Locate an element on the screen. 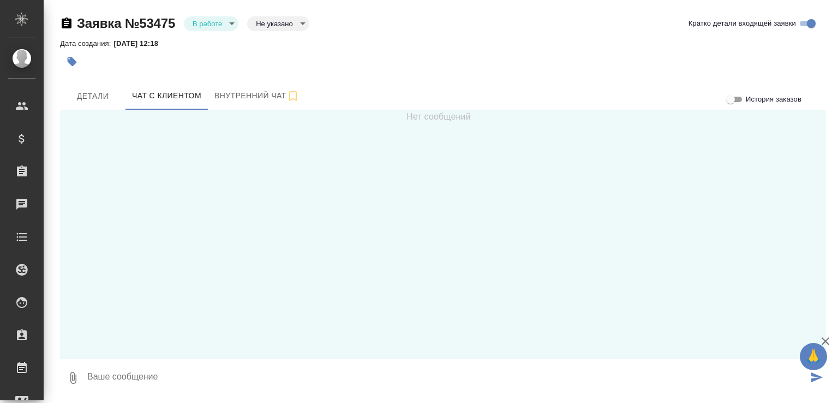 The image size is (838, 403). button: Добавить тэг is located at coordinates (72, 62).